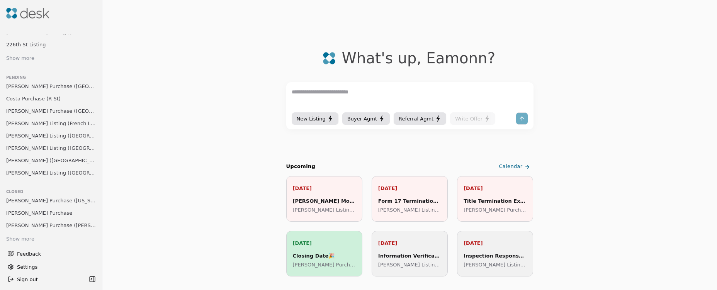  I want to click on div: Closing Date 🎉, so click(324, 256).